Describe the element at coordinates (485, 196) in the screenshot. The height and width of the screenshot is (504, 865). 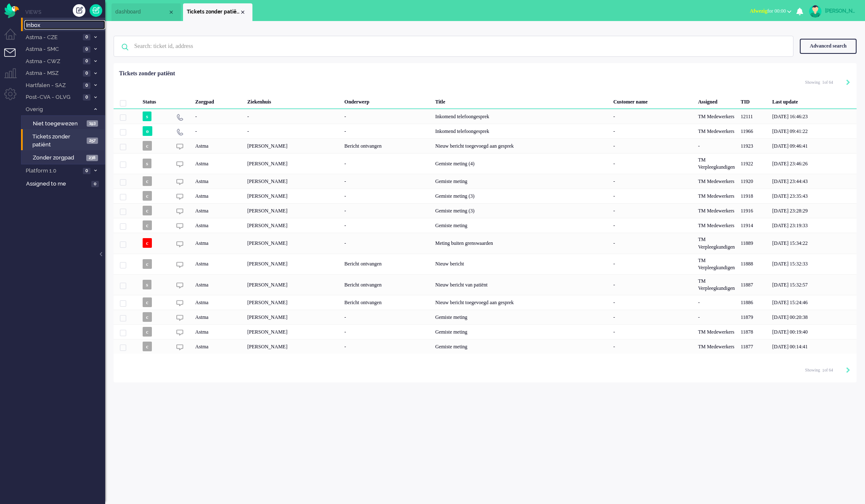
I see `div: 11918` at that location.